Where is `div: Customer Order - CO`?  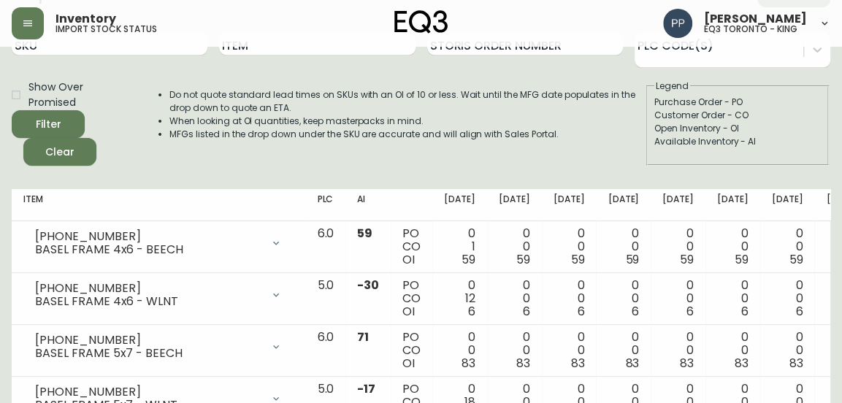 div: Customer Order - CO is located at coordinates (737, 115).